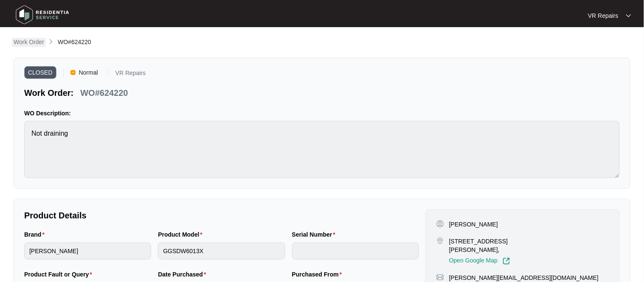  What do you see at coordinates (42, 15) in the screenshot?
I see `img: residentia service logo` at bounding box center [42, 15].